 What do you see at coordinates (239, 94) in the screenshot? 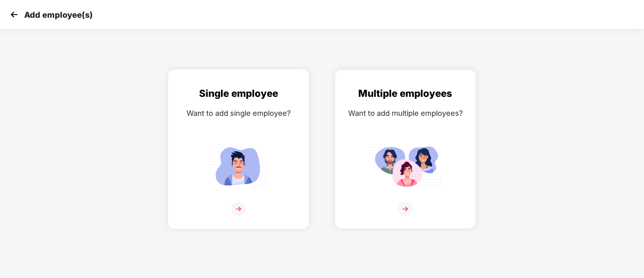
I see `div: Single employee` at bounding box center [239, 94].